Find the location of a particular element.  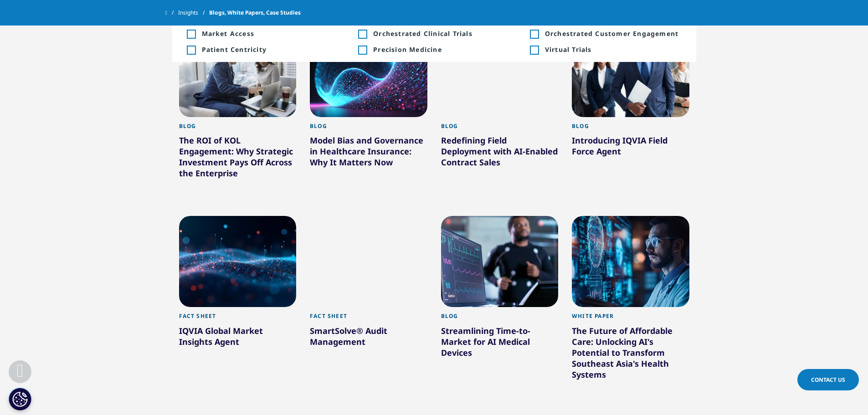

a: Blog Model Bias and Governance in Healthcare Insurance: Why It Matters Now is located at coordinates (369, 154).